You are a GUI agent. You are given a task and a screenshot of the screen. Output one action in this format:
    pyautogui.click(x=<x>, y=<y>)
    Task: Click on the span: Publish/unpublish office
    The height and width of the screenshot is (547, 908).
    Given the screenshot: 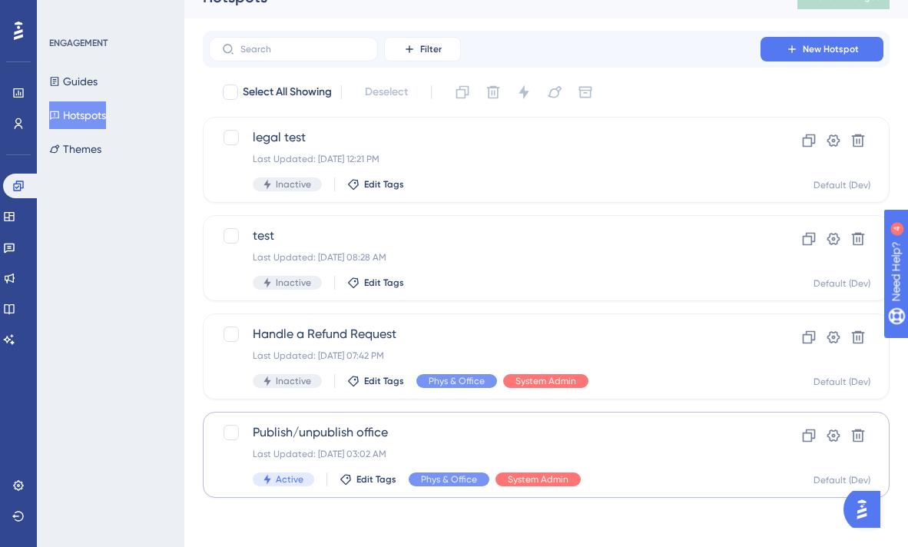 What is the action you would take?
    pyautogui.click(x=485, y=433)
    